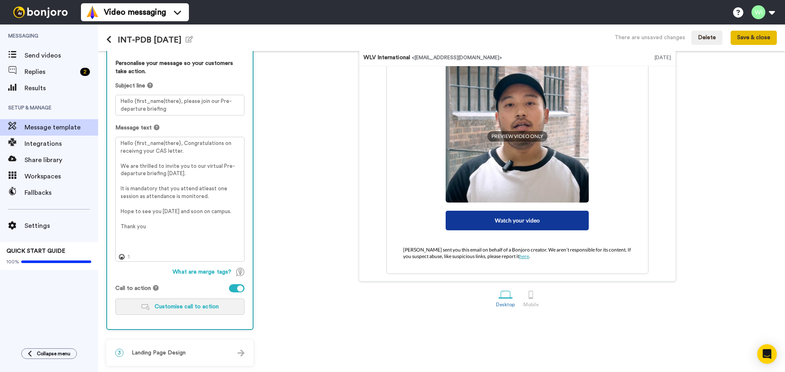 The height and width of the screenshot is (372, 785). I want to click on span: Integrations, so click(61, 144).